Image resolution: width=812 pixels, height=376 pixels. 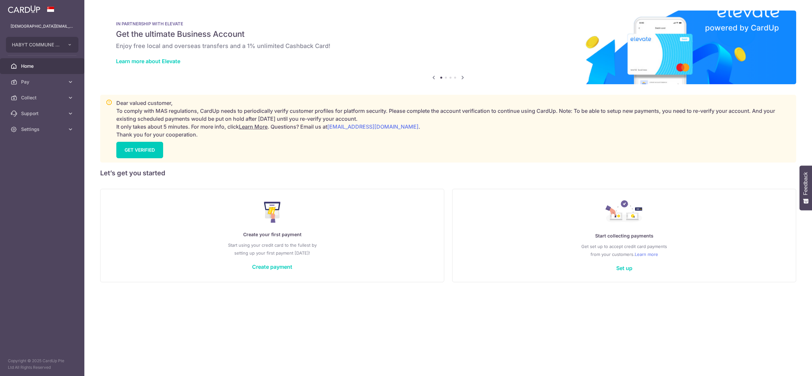 I want to click on span: Home, so click(x=43, y=66).